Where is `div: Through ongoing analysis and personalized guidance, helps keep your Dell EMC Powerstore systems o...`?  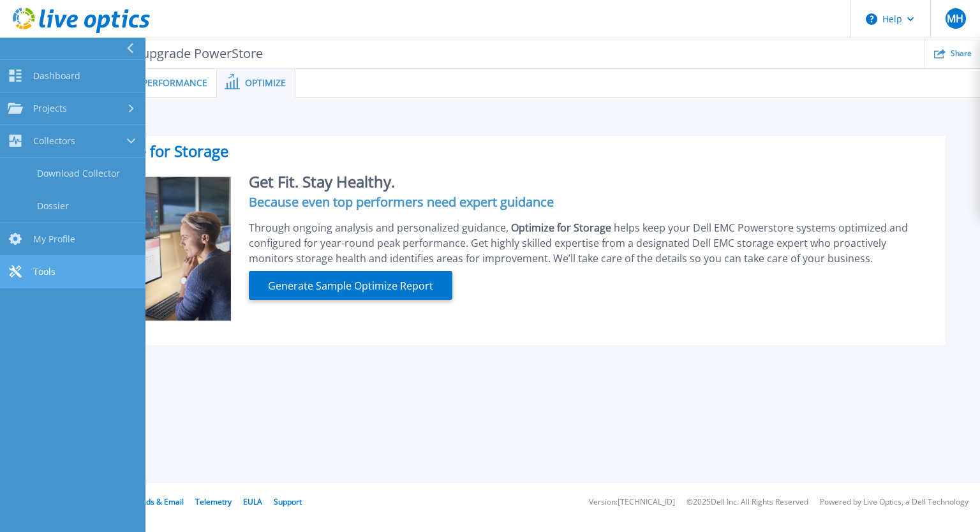
div: Through ongoing analysis and personalized guidance, helps keep your Dell EMC Powerstore systems o... is located at coordinates (590, 243).